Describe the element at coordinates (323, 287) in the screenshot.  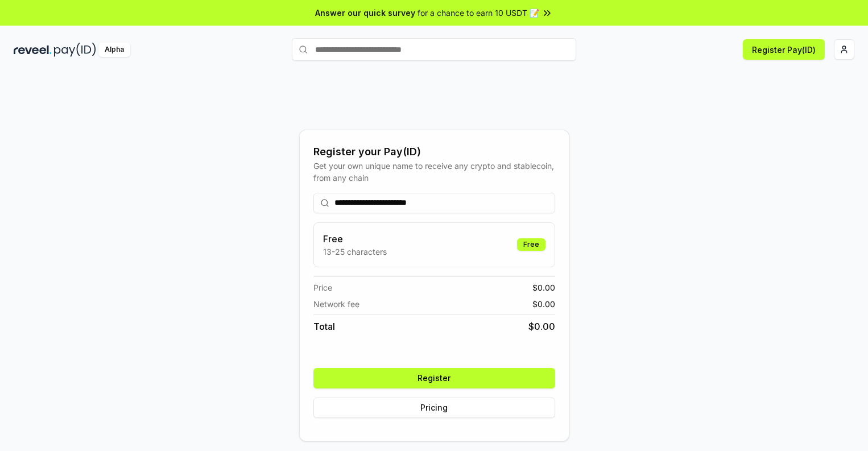
I see `span: Price` at that location.